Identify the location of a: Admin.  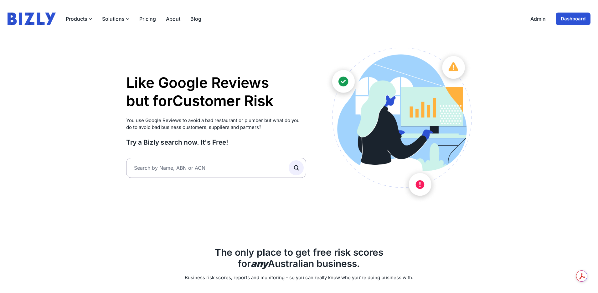
(538, 19).